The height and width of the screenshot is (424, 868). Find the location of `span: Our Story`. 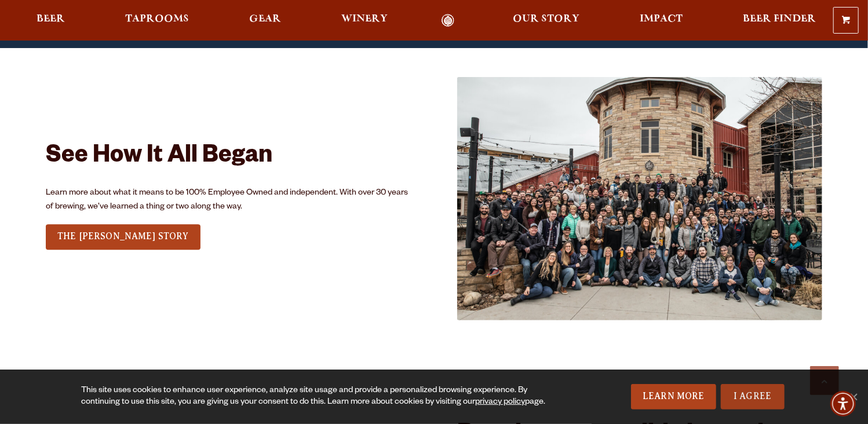

span: Our Story is located at coordinates (546, 19).